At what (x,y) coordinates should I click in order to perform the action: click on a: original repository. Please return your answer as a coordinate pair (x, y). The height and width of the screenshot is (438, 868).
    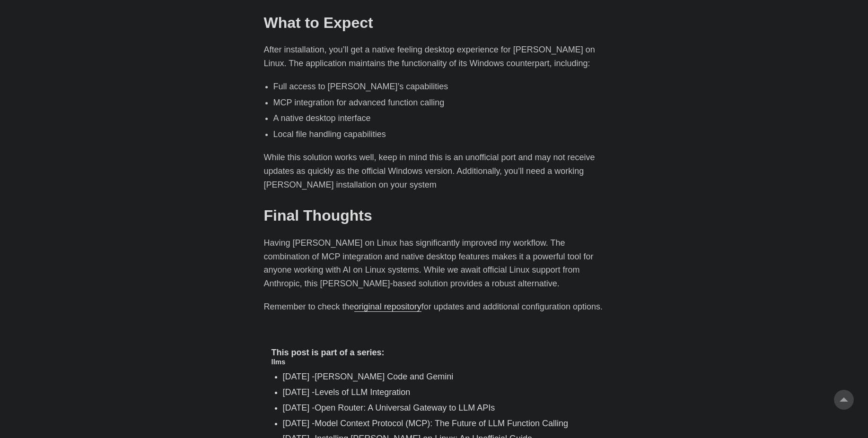
    Looking at the image, I should click on (388, 307).